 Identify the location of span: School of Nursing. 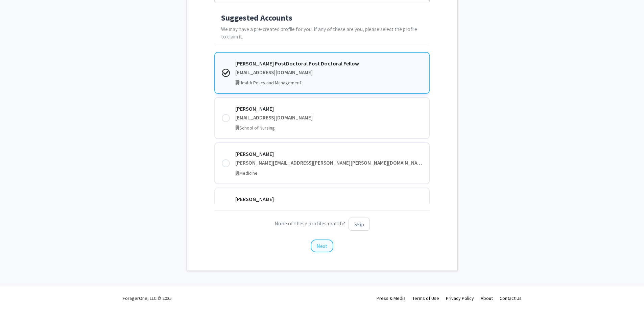
(257, 128).